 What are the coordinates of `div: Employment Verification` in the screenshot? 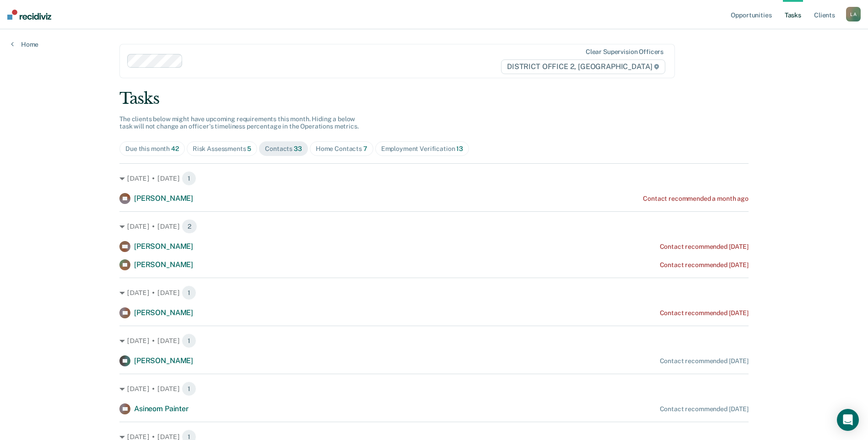 It's located at (422, 149).